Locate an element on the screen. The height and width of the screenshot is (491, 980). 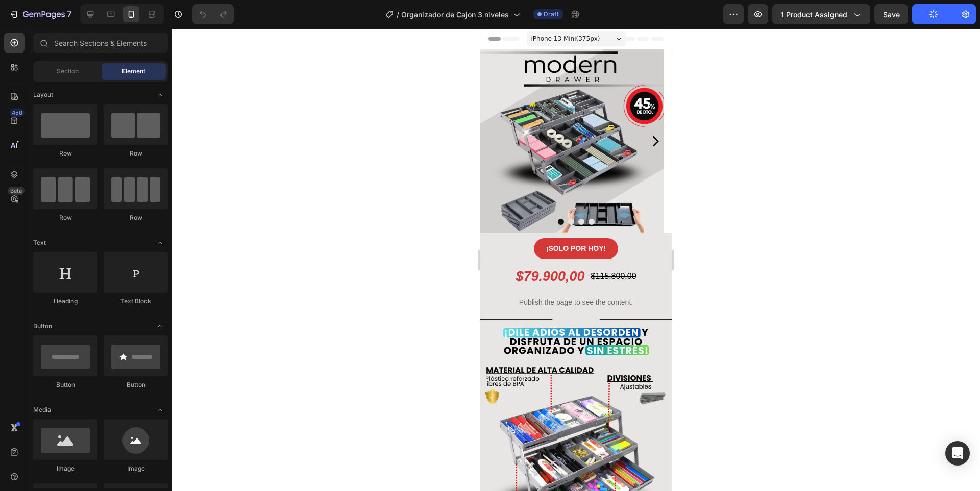
span: Button is located at coordinates (43, 326).